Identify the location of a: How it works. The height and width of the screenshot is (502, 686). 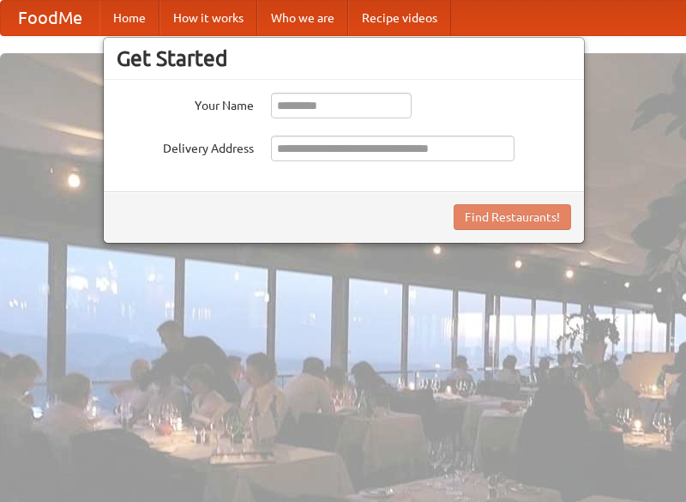
(208, 18).